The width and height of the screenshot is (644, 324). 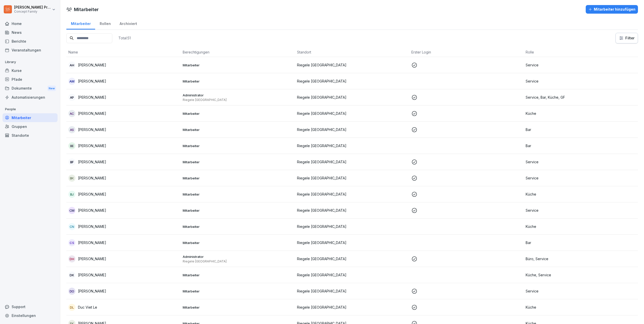 What do you see at coordinates (105, 23) in the screenshot?
I see `a: Rollen` at bounding box center [105, 23].